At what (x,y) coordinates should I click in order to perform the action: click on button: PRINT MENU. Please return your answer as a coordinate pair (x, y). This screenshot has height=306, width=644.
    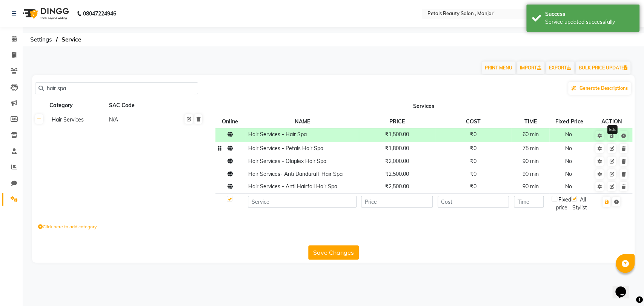
    Looking at the image, I should click on (498, 68).